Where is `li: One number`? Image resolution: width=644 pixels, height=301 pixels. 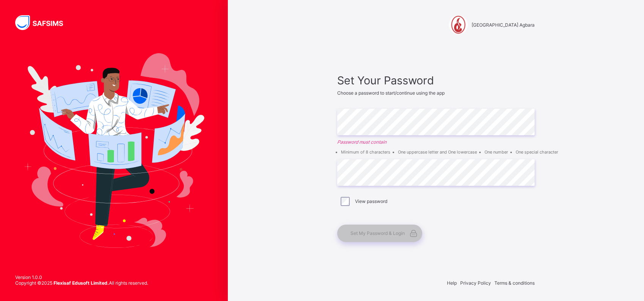 li: One number is located at coordinates (496, 152).